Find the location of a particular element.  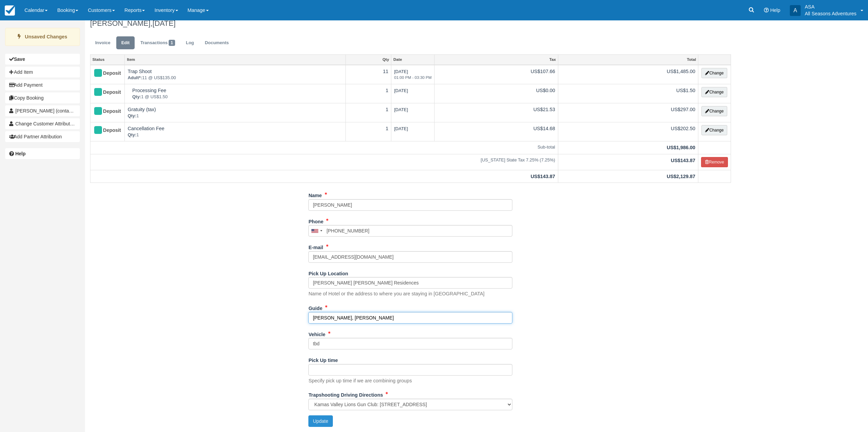

label: Trapshooting Driving Directions is located at coordinates (346, 394).